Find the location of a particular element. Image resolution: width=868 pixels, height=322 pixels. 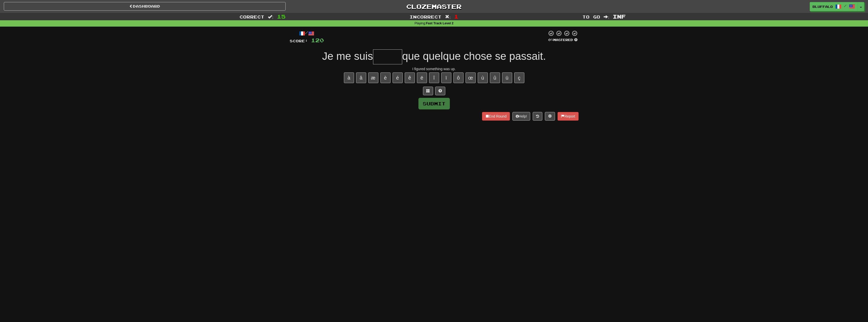

span: 0 % is located at coordinates (551, 40).